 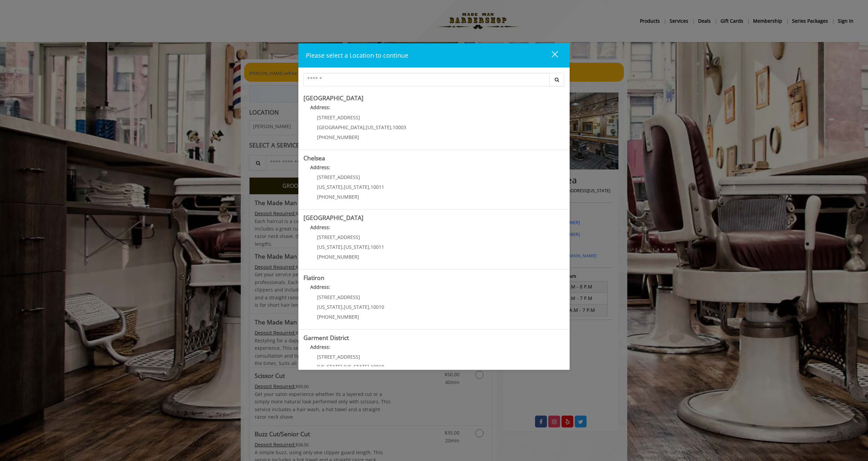 What do you see at coordinates (377, 307) in the screenshot?
I see `span: 10010` at bounding box center [377, 307].